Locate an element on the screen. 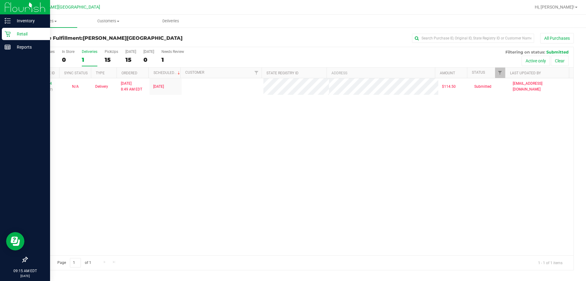 The height and width of the screenshot is (281, 586). a: Ordered is located at coordinates (129, 73).